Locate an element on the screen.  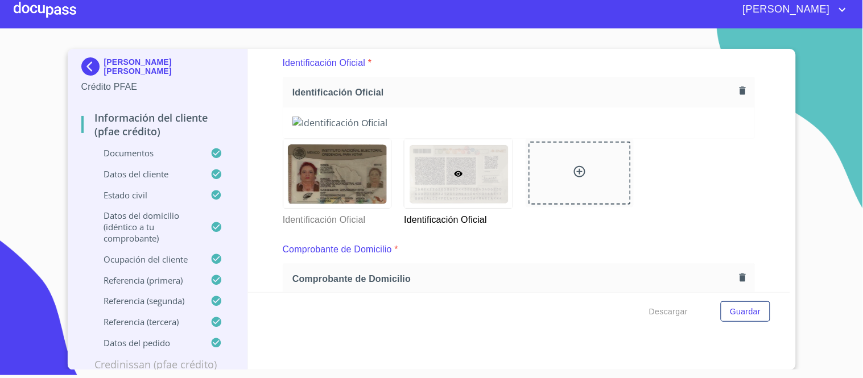
p: Referencia (tercera) is located at coordinates (146, 322).